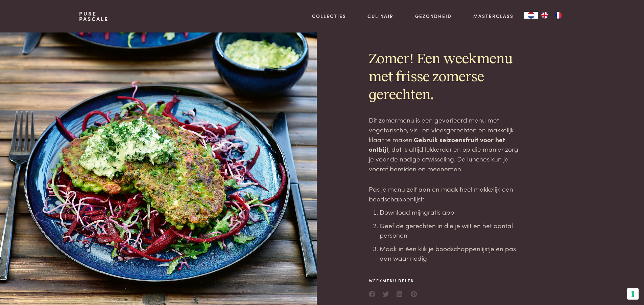 Image resolution: width=644 pixels, height=305 pixels. What do you see at coordinates (380, 16) in the screenshot?
I see `a: Culinair` at bounding box center [380, 16].